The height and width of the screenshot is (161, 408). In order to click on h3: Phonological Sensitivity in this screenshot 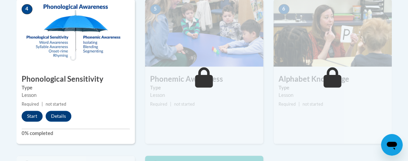, I will do `click(76, 79)`.